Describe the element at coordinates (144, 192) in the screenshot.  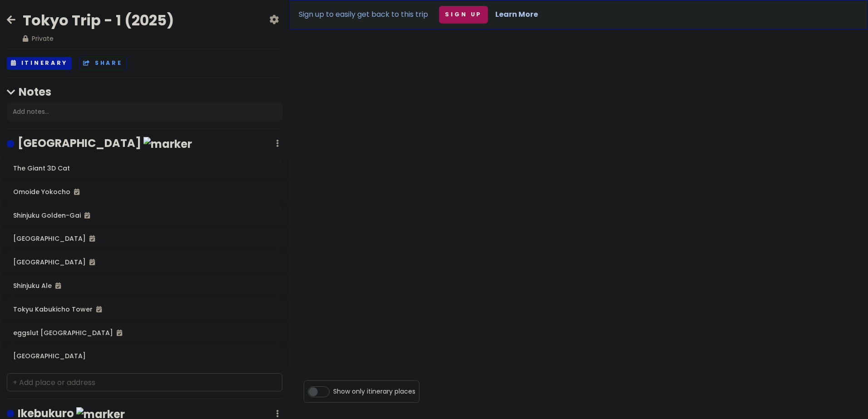
I see `h6: Omoide Yokocho` at that location.